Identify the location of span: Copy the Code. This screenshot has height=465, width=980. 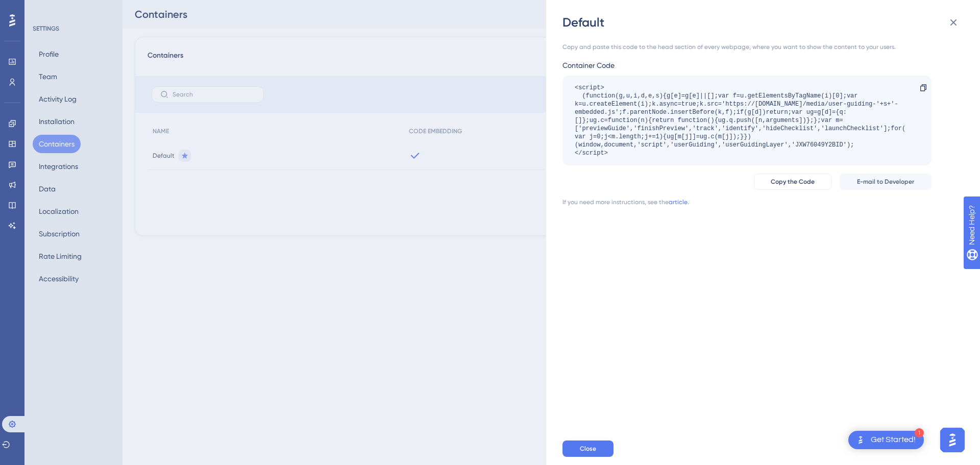
(792, 182).